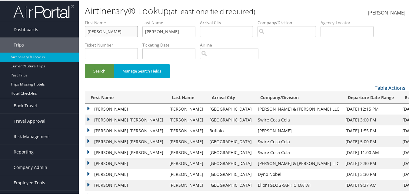  What do you see at coordinates (142, 71) in the screenshot?
I see `button: Manage Search Fields` at bounding box center [142, 71].